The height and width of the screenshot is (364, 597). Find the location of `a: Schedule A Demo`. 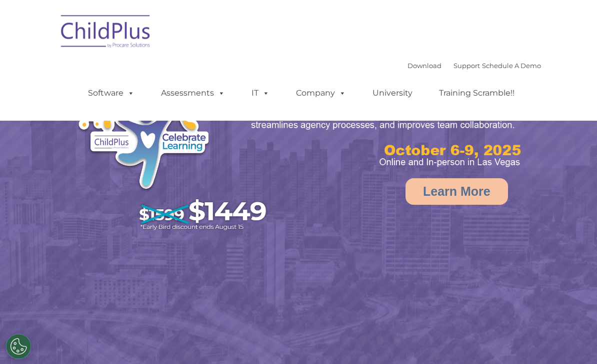

a: Schedule A Demo is located at coordinates (512, 66).